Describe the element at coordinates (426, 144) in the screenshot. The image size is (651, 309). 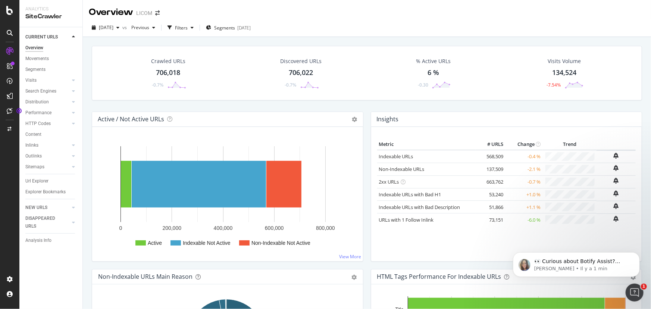
I see `th: Metric` at that location.